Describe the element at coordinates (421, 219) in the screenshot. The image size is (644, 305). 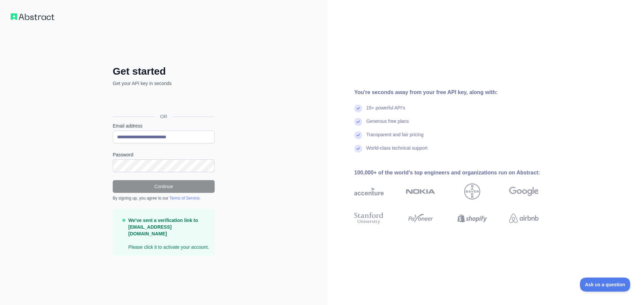
I see `img: payoneer` at that location.